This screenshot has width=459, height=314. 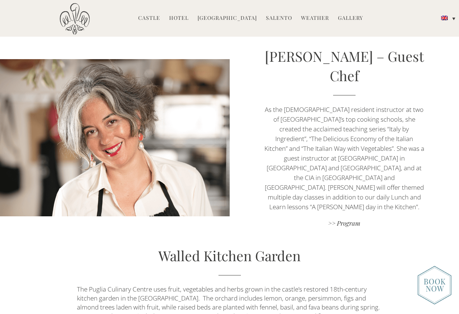 I want to click on h2: Walled Kitchen Garden, so click(x=230, y=260).